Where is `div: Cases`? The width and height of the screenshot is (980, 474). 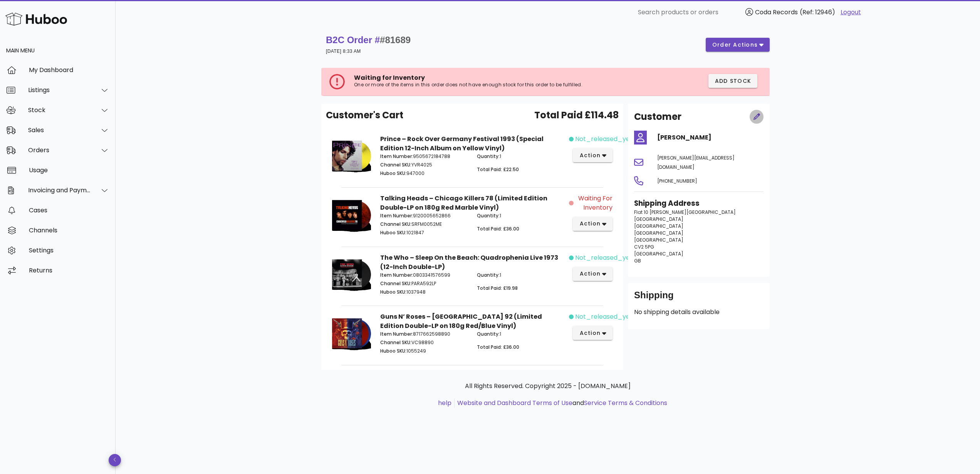
div: Cases is located at coordinates (69, 210).